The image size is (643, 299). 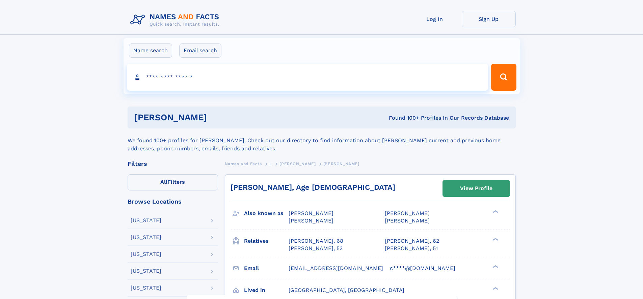 I want to click on span: All, so click(x=164, y=182).